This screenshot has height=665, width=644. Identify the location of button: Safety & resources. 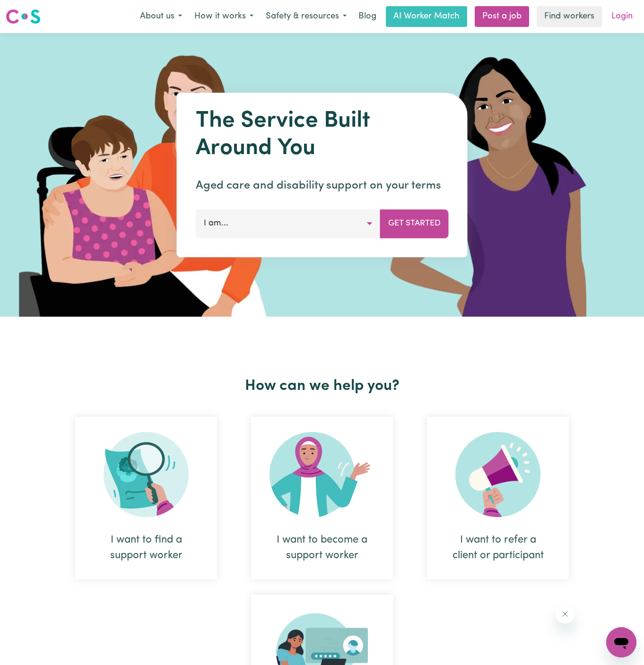
(306, 17).